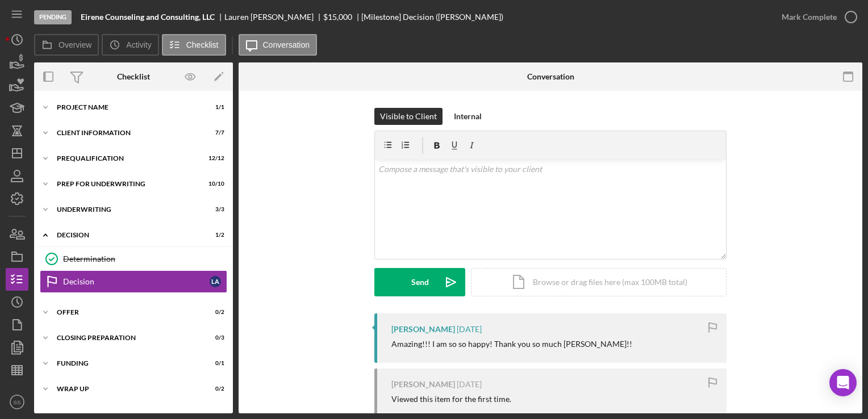  What do you see at coordinates (816, 17) in the screenshot?
I see `button: Mark Complete` at bounding box center [816, 17].